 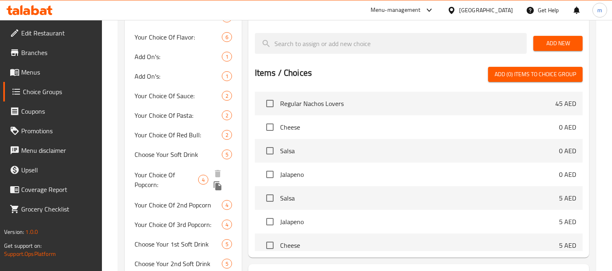 What do you see at coordinates (418, 104) in the screenshot?
I see `span: Regular Nachos Lovers` at bounding box center [418, 104].